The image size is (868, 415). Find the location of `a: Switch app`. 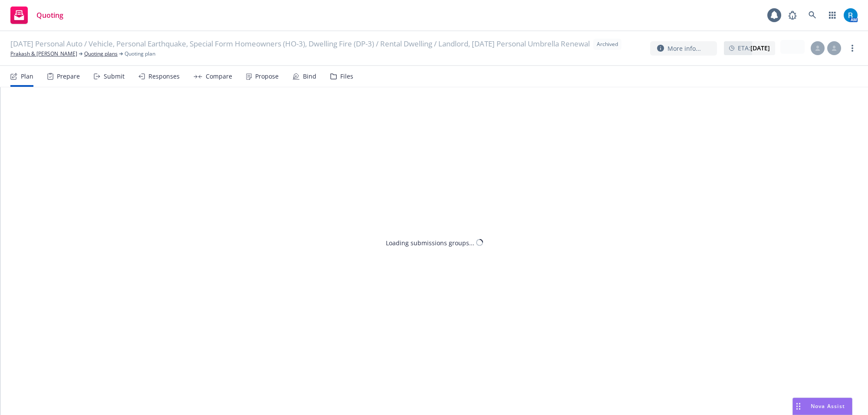

a: Switch app is located at coordinates (833, 15).